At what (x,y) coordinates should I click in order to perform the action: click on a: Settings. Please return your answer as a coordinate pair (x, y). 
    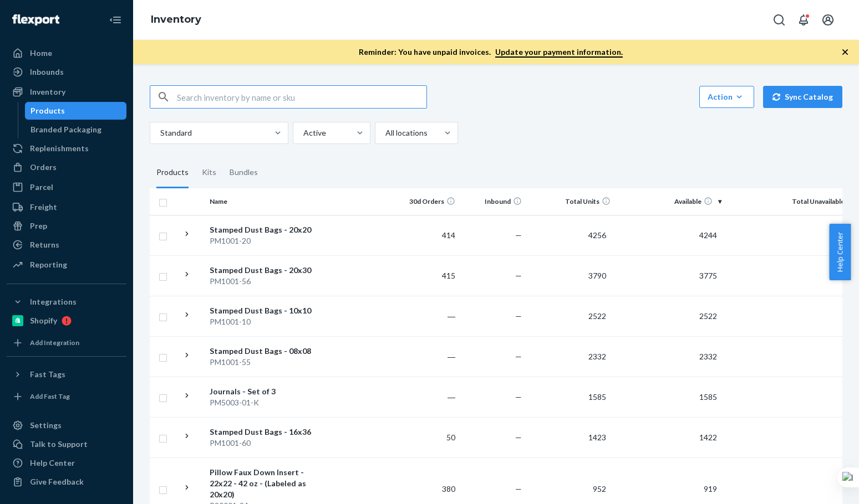
    Looking at the image, I should click on (66, 426).